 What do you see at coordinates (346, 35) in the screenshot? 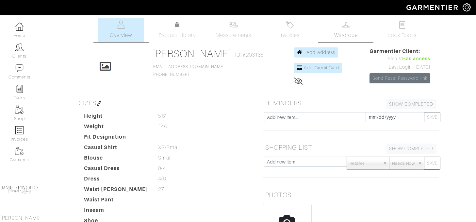
I see `span: Wardrobe` at bounding box center [346, 35].